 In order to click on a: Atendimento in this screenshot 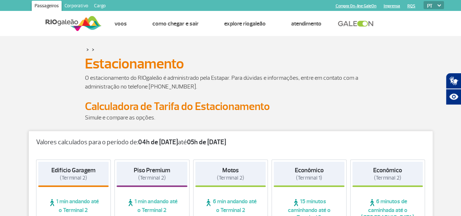, I will do `click(306, 24)`.